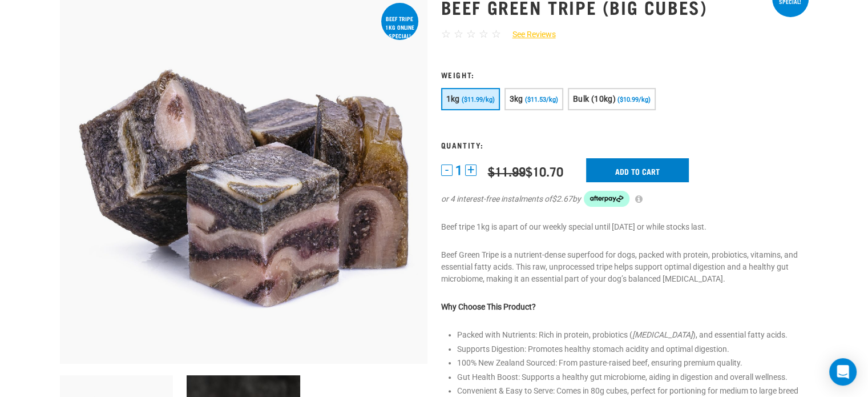 The width and height of the screenshot is (868, 397). What do you see at coordinates (607, 198) in the screenshot?
I see `img: Afterpay` at bounding box center [607, 198].